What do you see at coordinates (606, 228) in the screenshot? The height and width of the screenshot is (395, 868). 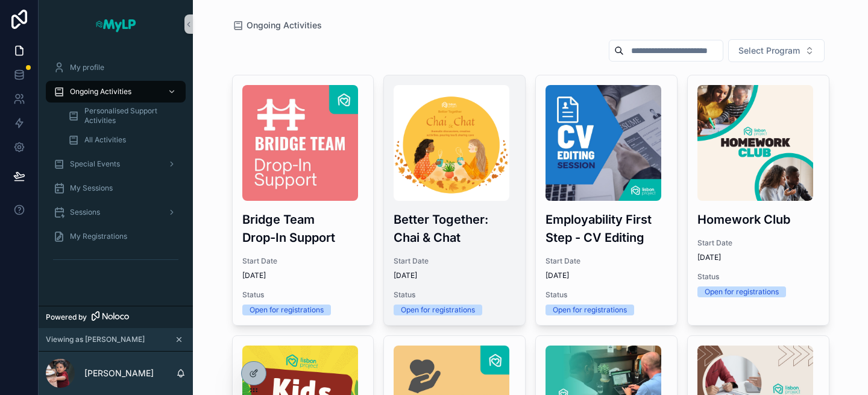 I see `h3: Employability First Step - CV Editing` at bounding box center [606, 228].